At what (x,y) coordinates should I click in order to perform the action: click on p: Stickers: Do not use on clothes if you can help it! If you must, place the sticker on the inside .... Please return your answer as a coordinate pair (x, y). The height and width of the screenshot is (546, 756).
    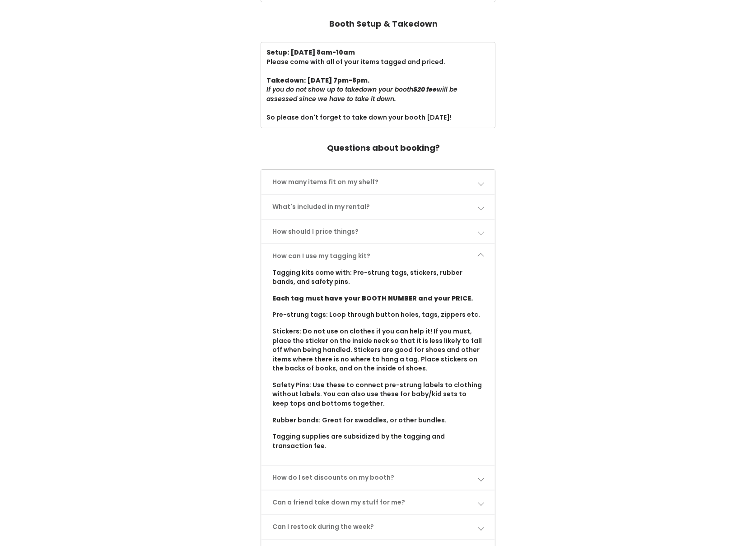
    Looking at the image, I should click on (378, 350).